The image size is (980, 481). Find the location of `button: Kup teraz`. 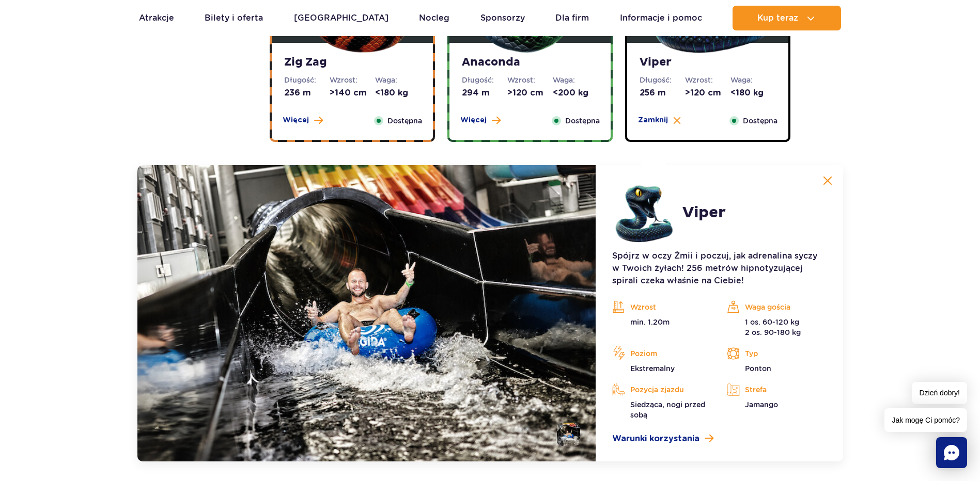

button: Kup teraz is located at coordinates (786, 18).